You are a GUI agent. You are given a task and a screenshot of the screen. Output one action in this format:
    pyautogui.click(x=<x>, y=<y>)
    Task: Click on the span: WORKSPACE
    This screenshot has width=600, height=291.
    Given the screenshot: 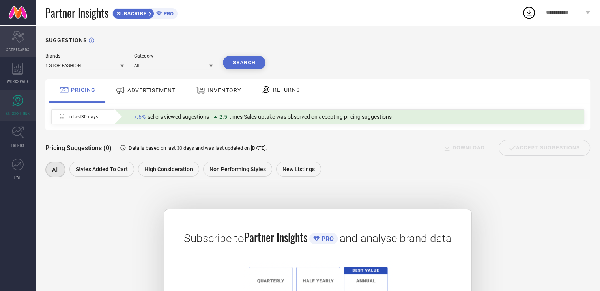 What is the action you would take?
    pyautogui.click(x=18, y=81)
    